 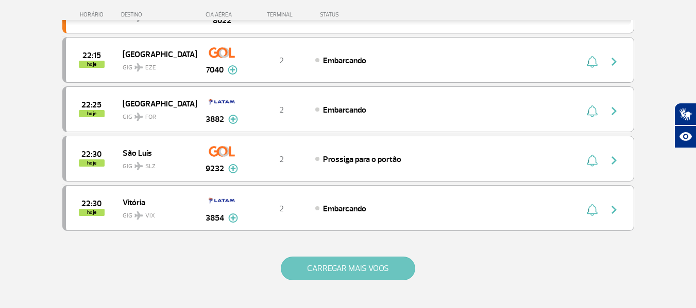 What do you see at coordinates (685, 126) in the screenshot?
I see `div: Plugin de acessibilidade da Hand Talk.` at bounding box center [685, 126].